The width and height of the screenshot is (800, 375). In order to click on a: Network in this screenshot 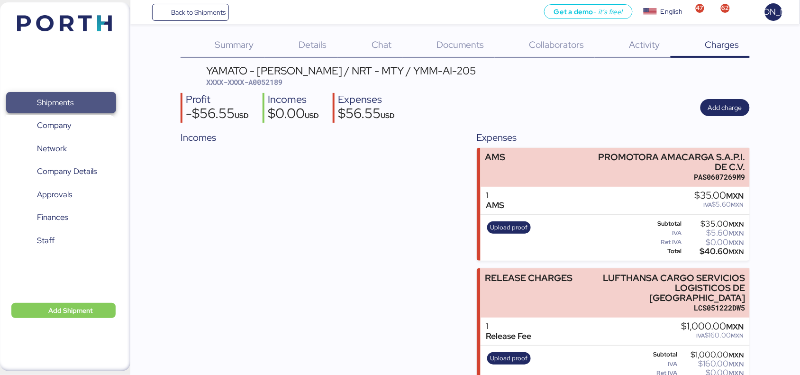, I will do `click(61, 149)`.